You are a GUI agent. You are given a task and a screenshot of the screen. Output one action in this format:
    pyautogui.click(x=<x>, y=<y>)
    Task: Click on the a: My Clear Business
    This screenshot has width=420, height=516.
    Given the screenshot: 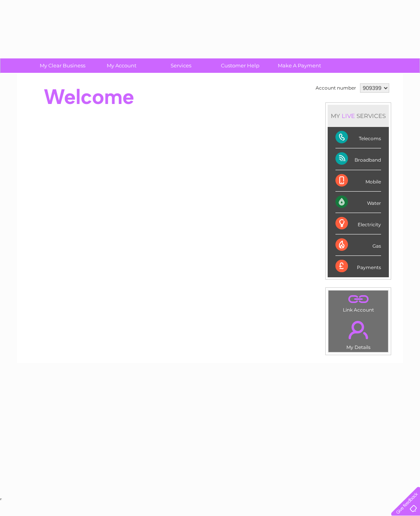 What is the action you would take?
    pyautogui.click(x=62, y=65)
    